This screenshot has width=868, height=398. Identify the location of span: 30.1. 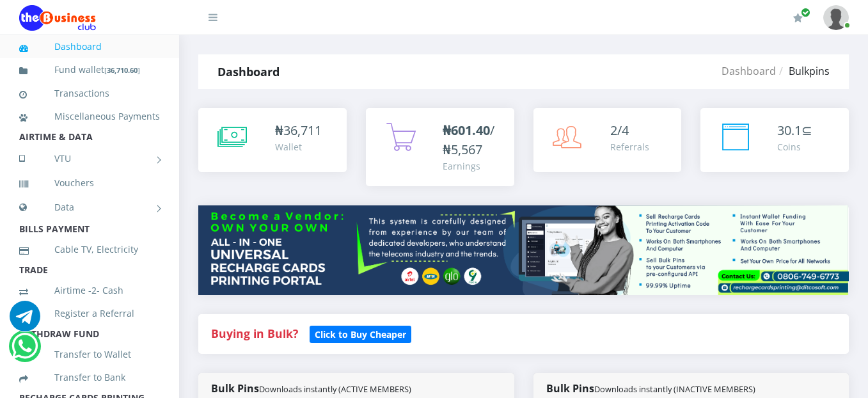
(789, 130).